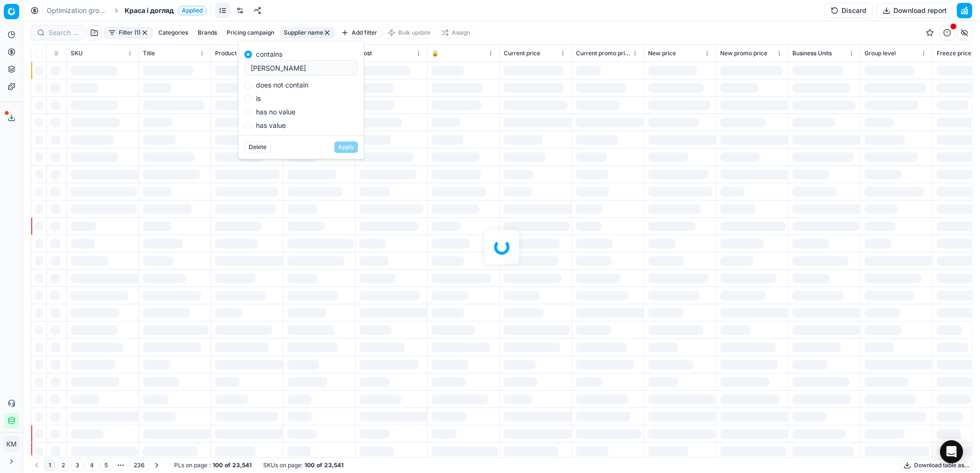 The height and width of the screenshot is (473, 980). What do you see at coordinates (11, 444) in the screenshot?
I see `span: КM` at bounding box center [11, 444].